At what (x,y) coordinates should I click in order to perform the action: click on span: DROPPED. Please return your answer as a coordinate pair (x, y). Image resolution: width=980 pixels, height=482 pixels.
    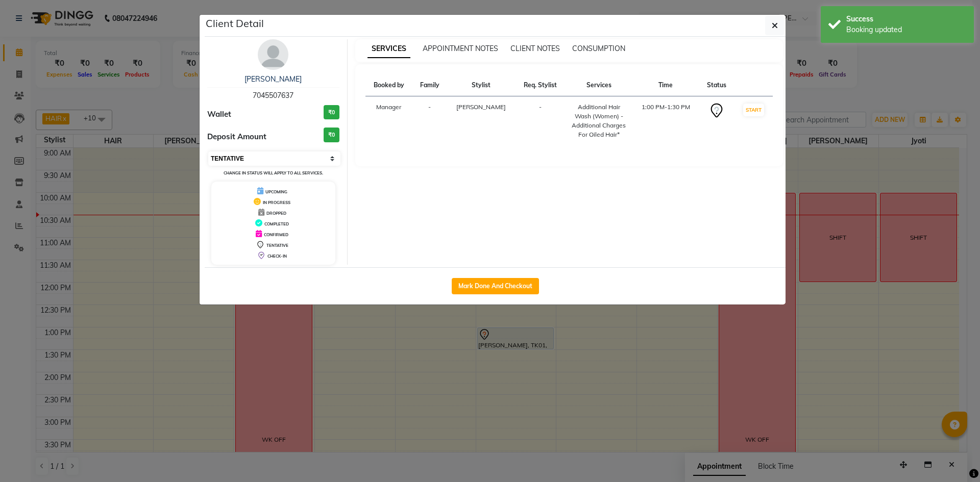
    Looking at the image, I should click on (276, 213).